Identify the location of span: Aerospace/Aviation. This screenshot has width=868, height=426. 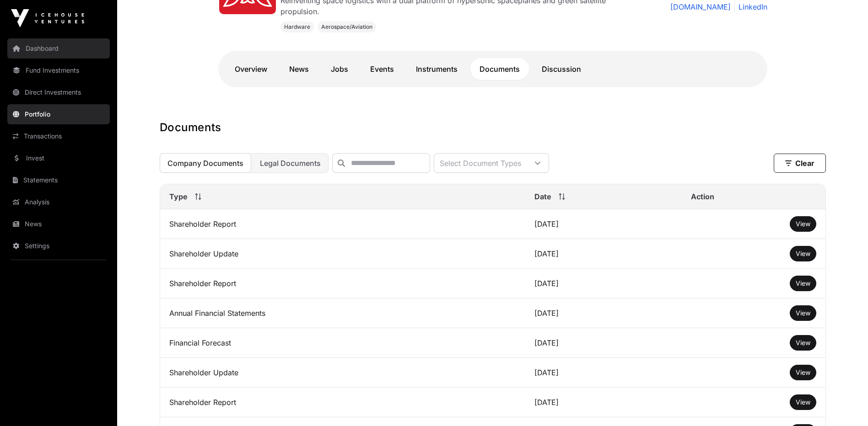
(347, 27).